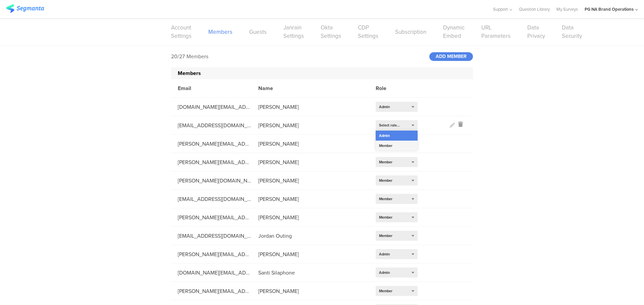  Describe the element at coordinates (310, 272) in the screenshot. I see `div: Santi Silaphone` at that location.